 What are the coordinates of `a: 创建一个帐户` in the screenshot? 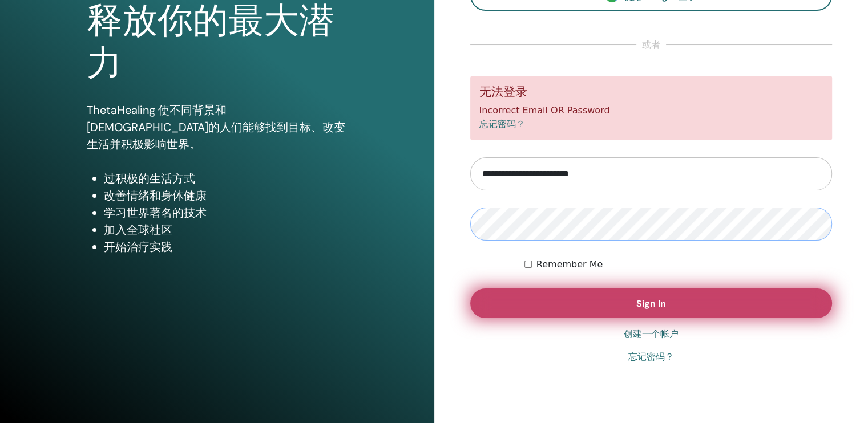 It's located at (652, 334).